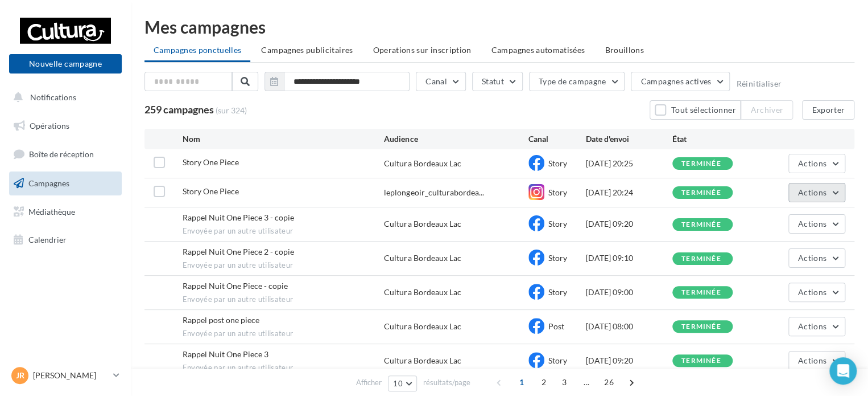 This screenshot has height=396, width=868. What do you see at coordinates (65, 64) in the screenshot?
I see `button: Nouvelle campagne` at bounding box center [65, 64].